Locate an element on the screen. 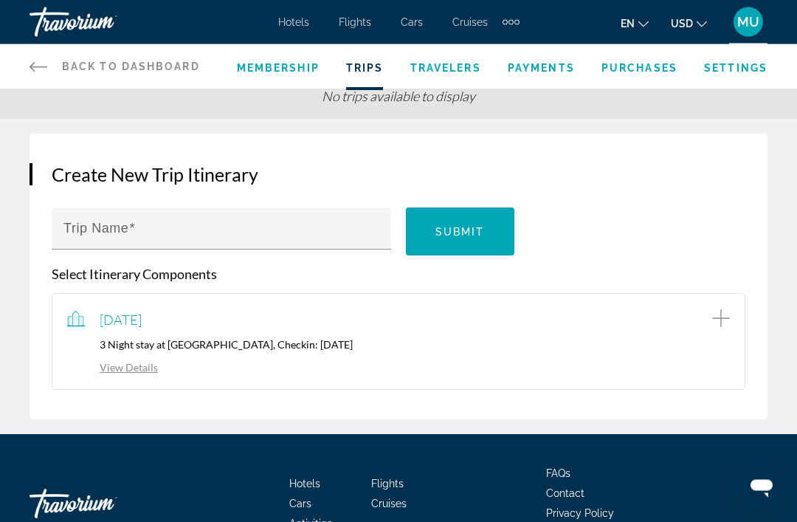 This screenshot has height=522, width=797. span: Back to Dashboard is located at coordinates (131, 66).